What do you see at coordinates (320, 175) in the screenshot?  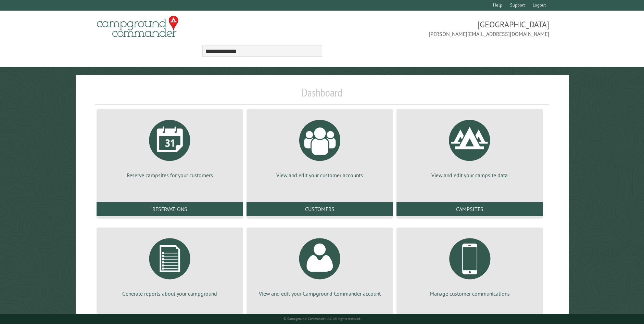 I see `p: View and edit your customer accounts` at bounding box center [320, 175].